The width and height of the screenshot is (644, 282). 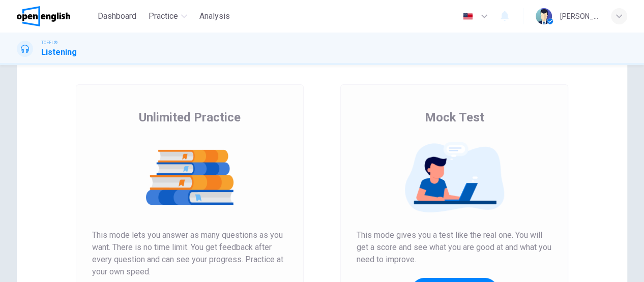 I want to click on span: This mode lets you answer as many questions as you want. There is no time limit. You get feedback..., so click(x=190, y=254).